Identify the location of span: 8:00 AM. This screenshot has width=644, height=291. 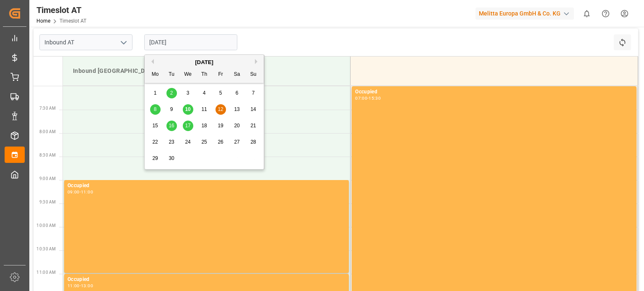
(47, 131).